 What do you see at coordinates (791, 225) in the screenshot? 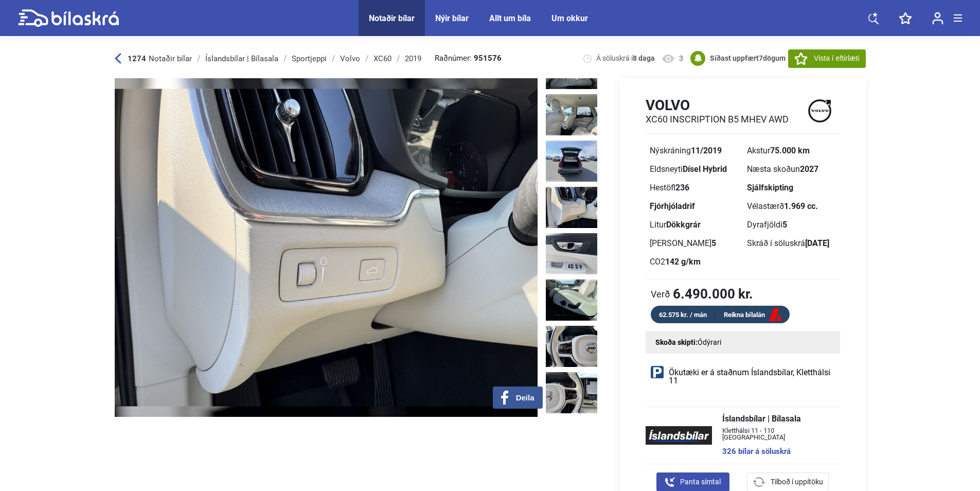
I see `div: Dyrafjöldi` at bounding box center [791, 225].